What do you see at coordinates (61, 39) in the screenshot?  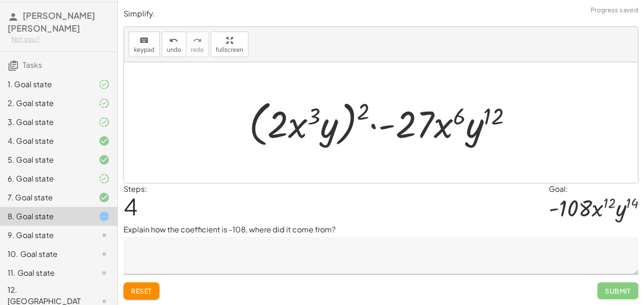 I see `div: Not you?` at bounding box center [61, 39].